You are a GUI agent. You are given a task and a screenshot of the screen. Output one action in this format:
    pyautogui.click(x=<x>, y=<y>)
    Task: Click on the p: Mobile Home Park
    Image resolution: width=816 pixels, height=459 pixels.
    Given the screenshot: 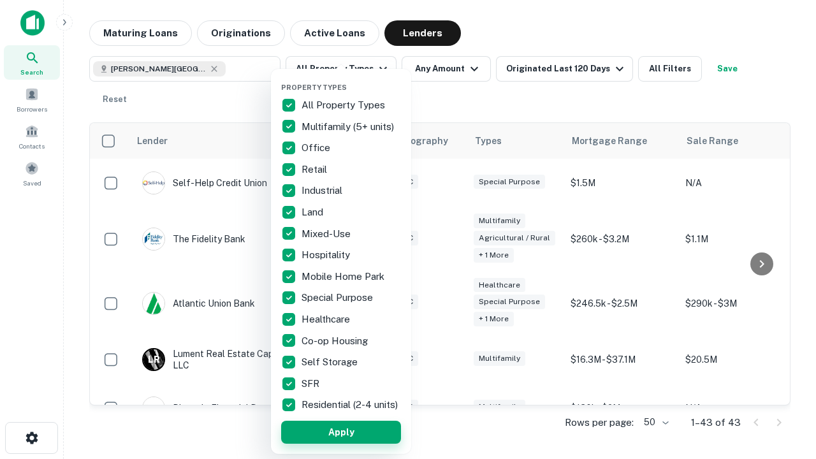 What is the action you would take?
    pyautogui.click(x=344, y=277)
    